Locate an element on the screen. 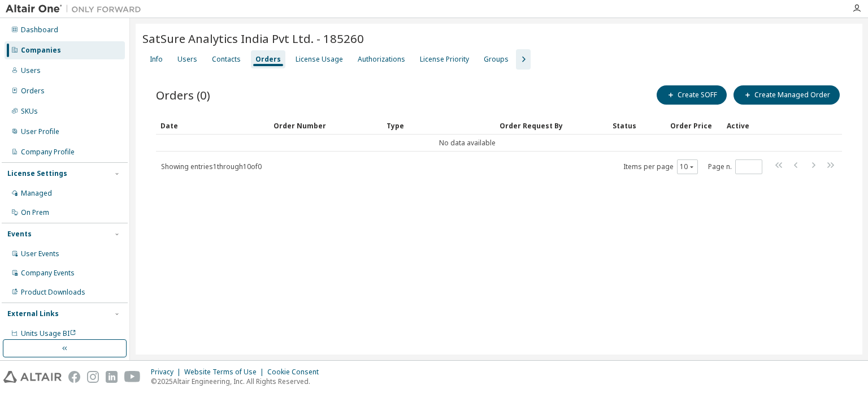  div: Managed is located at coordinates (36, 193).